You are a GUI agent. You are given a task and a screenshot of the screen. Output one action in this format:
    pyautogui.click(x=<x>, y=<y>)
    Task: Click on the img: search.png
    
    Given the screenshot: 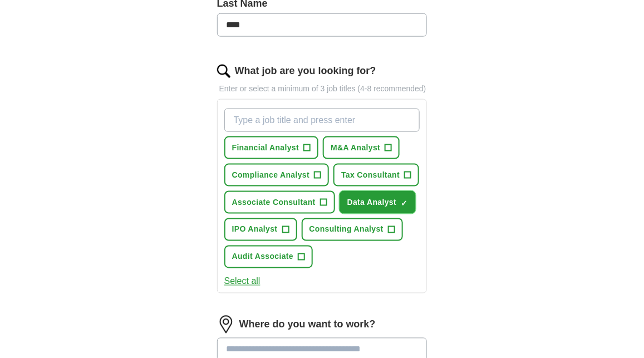 What is the action you would take?
    pyautogui.click(x=223, y=71)
    